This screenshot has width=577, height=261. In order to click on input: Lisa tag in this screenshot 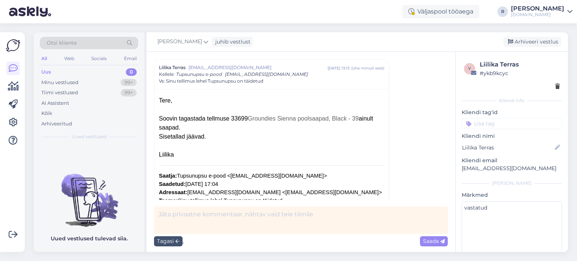, I will do `click(512, 124)`.